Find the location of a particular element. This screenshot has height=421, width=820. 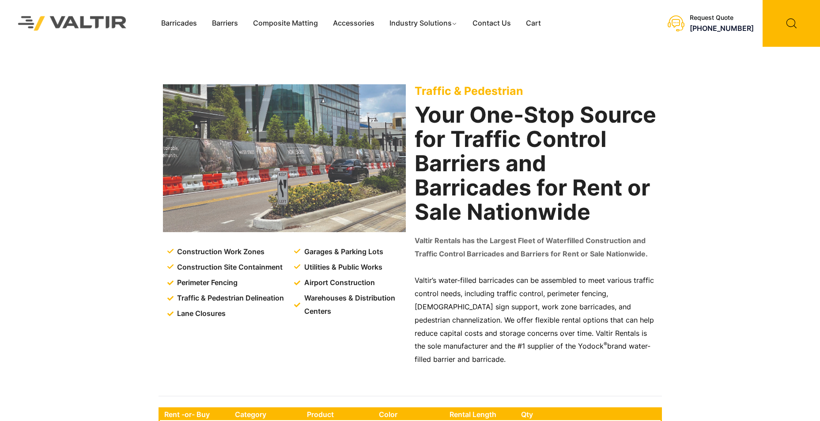

div: Request Quote is located at coordinates (722, 18).